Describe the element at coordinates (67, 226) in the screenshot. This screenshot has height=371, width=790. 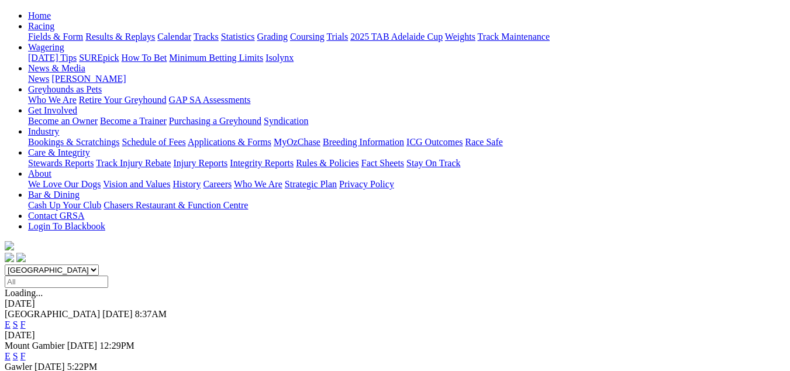
I see `a: Login To Blackbook` at that location.